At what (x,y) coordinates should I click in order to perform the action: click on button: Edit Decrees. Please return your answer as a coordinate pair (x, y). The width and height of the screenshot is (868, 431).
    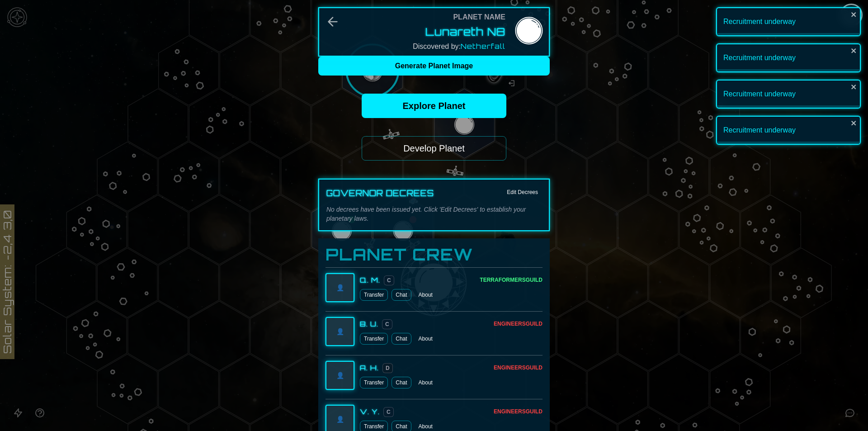
    Looking at the image, I should click on (522, 192).